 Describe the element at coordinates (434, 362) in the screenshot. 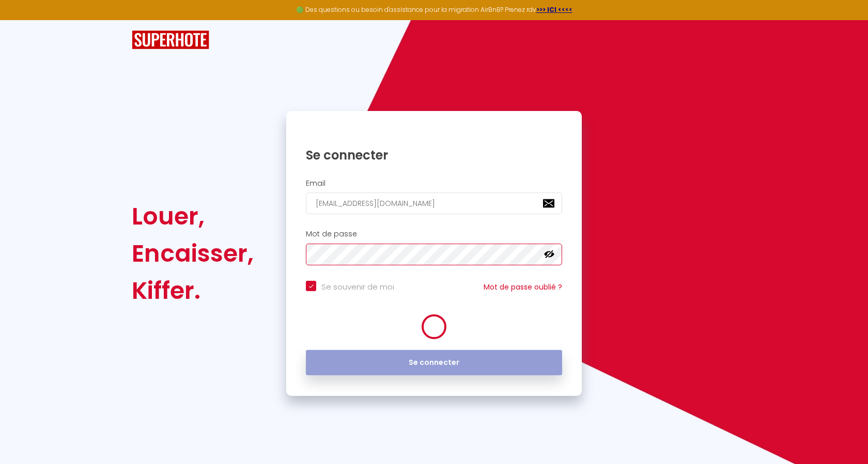

I see `button: Se connecter` at that location.